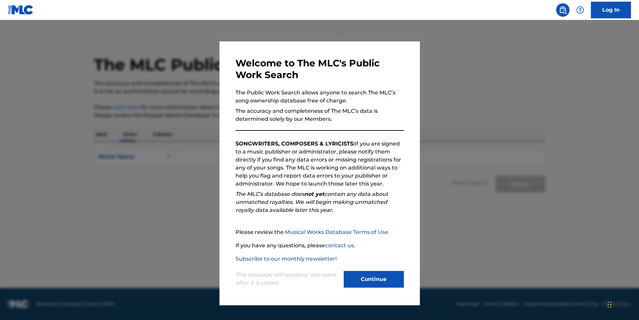  I want to click on p: If you are signed to a music publisher or administrator, please notify them directly if you find ..., so click(320, 164).